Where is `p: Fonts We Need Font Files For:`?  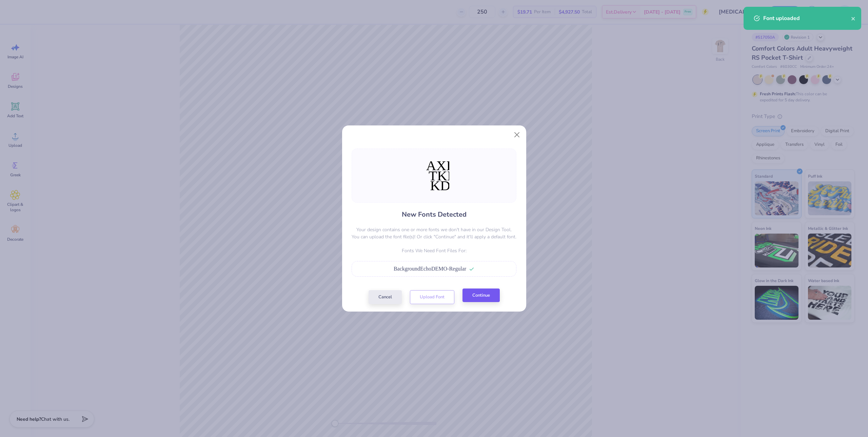 p: Fonts We Need Font Files For: is located at coordinates (434, 250).